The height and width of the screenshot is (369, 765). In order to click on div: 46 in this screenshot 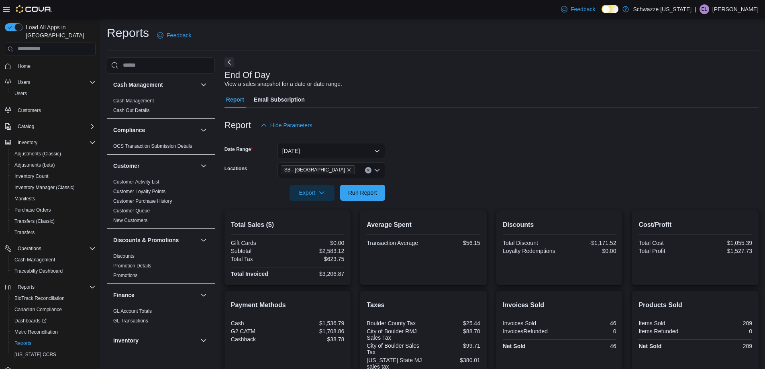, I will do `click(588, 323)`.